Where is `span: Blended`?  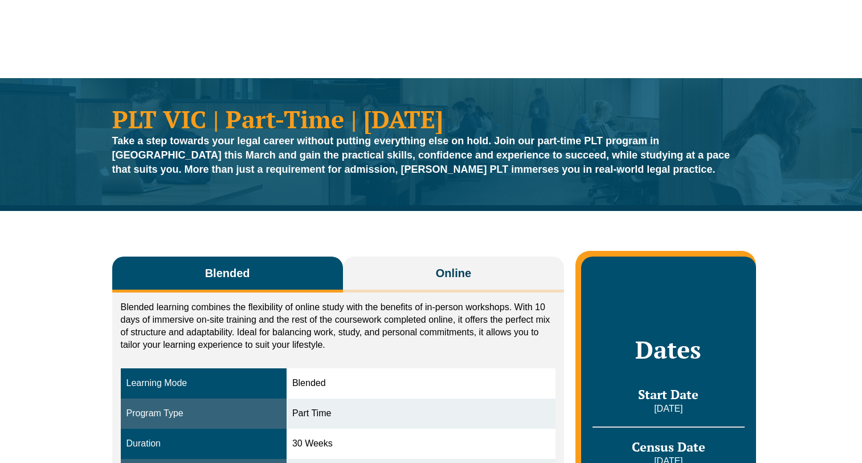
span: Blended is located at coordinates (227, 273).